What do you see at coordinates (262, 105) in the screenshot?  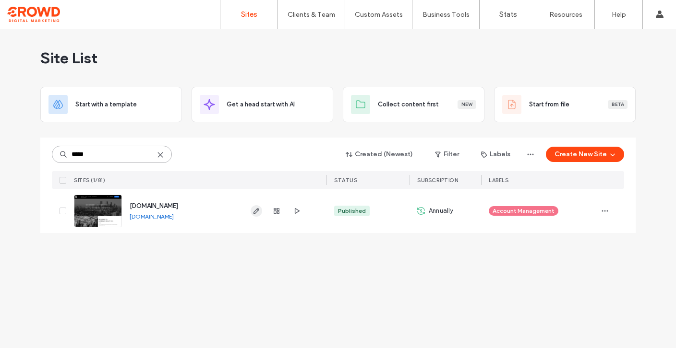 I see `div: Get a head start with AI` at bounding box center [262, 105].